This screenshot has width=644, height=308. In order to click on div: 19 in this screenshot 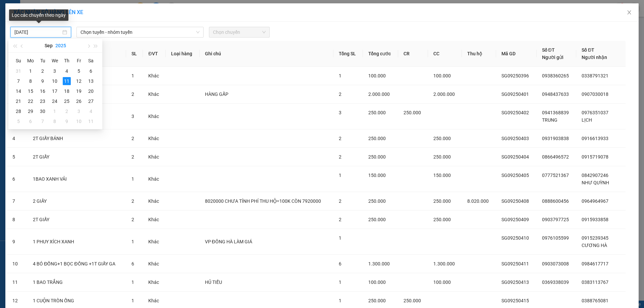, I will do `click(79, 91)`.